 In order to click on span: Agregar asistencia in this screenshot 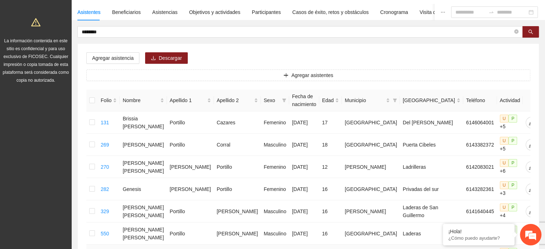, I will do `click(113, 58)`.